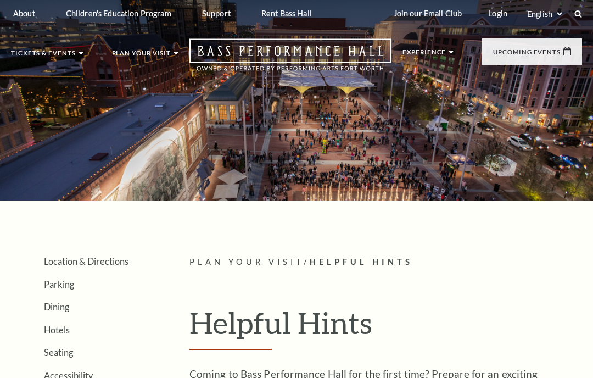  Describe the element at coordinates (361, 261) in the screenshot. I see `span: Helpful Hints` at that location.